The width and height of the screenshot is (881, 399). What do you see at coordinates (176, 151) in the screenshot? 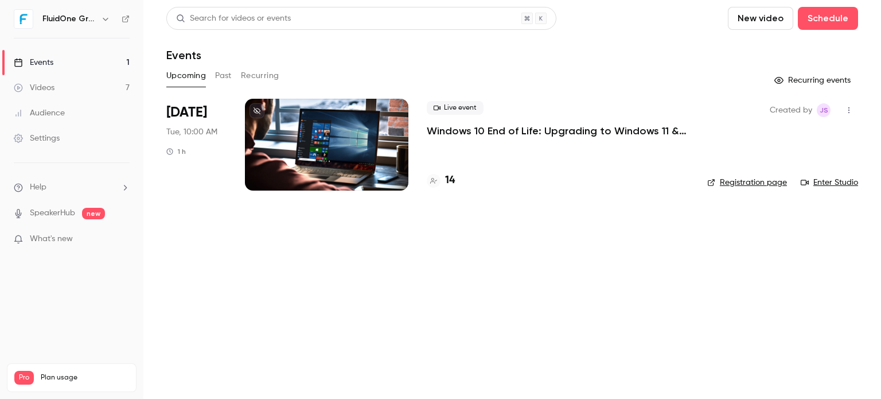
I see `div: 1 h` at bounding box center [176, 151].